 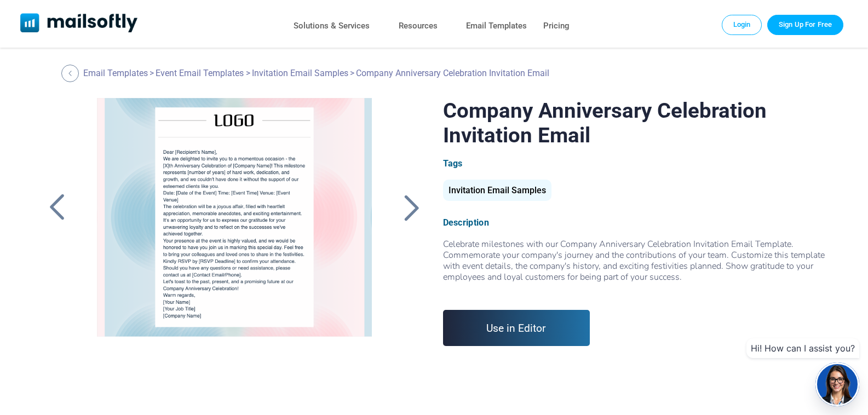 I want to click on div: Hi! How can I assist you?, so click(x=803, y=348).